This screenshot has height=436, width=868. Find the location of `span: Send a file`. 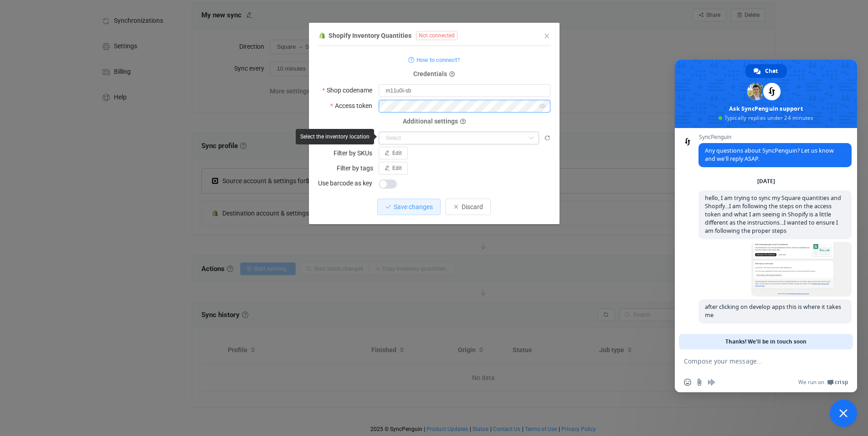

span: Send a file is located at coordinates (700, 382).